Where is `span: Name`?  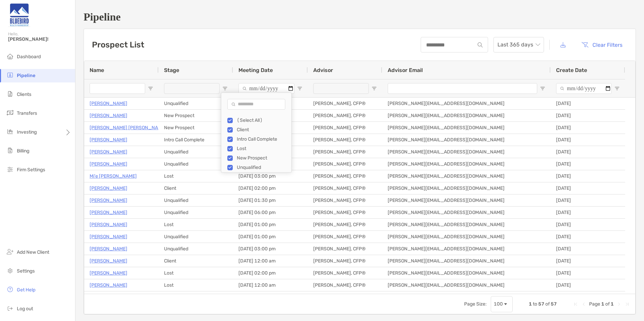 span: Name is located at coordinates (97, 70).